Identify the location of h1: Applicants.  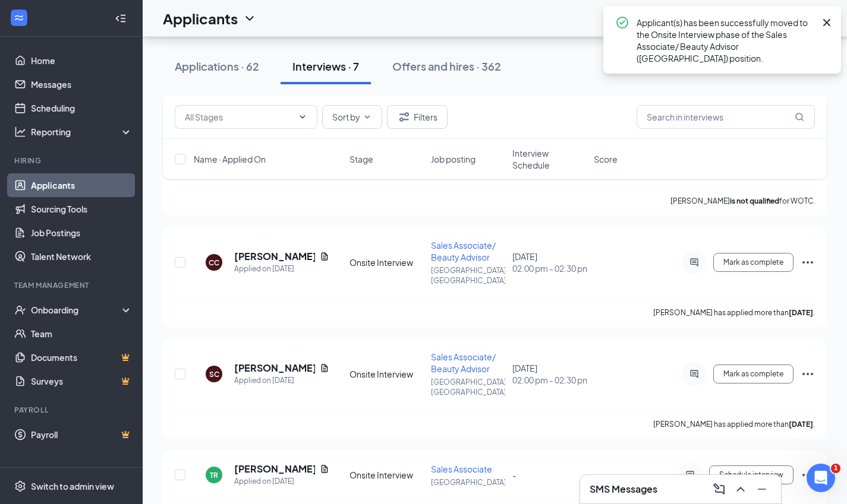
(201, 18).